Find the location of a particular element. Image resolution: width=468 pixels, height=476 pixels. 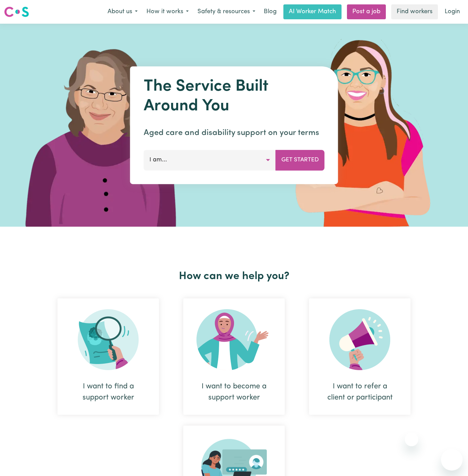

a: Post a job is located at coordinates (366, 12).